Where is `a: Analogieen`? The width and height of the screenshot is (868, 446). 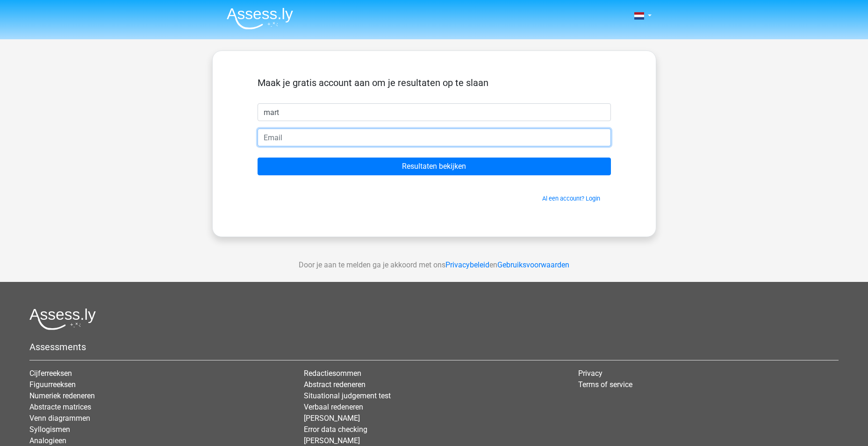
a: Analogieen is located at coordinates (47, 440).